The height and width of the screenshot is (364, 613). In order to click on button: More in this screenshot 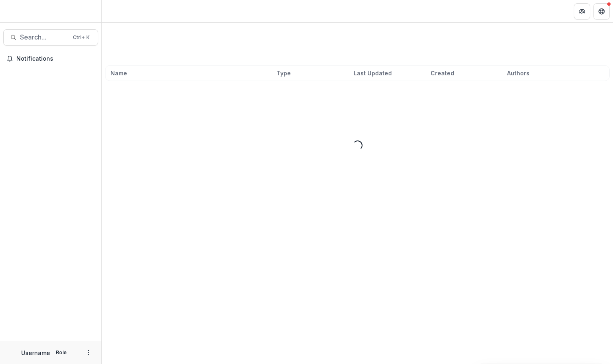, I will do `click(89, 352)`.